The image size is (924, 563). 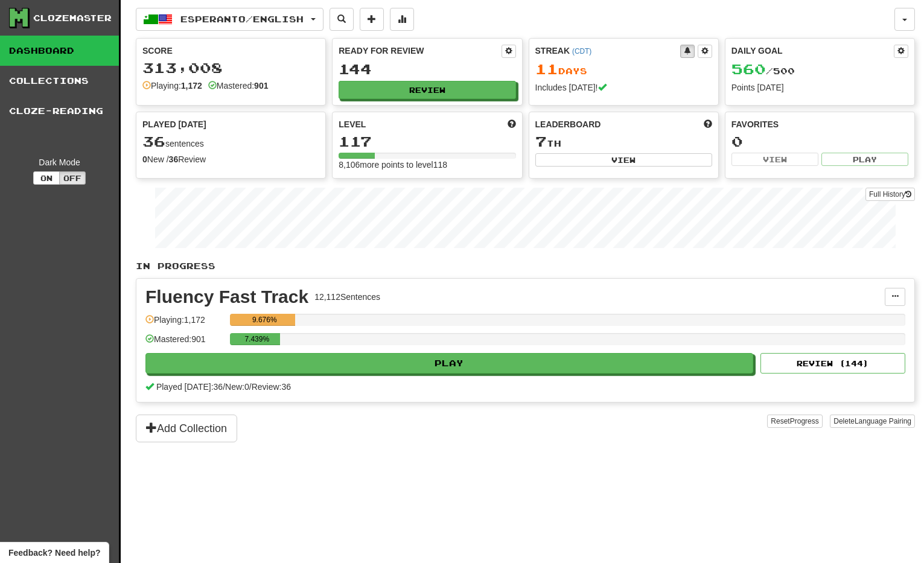 What do you see at coordinates (427, 68) in the screenshot?
I see `div: 144` at bounding box center [427, 68].